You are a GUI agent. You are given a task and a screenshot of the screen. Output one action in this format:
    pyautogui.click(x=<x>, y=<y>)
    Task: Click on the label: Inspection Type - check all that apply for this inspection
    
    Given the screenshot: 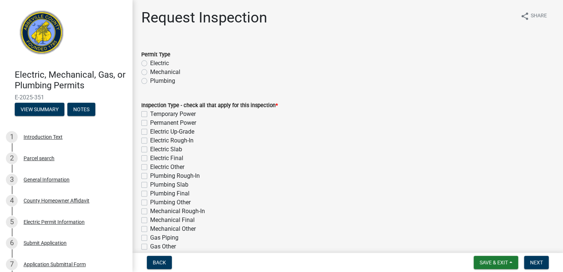 What is the action you would take?
    pyautogui.click(x=209, y=106)
    